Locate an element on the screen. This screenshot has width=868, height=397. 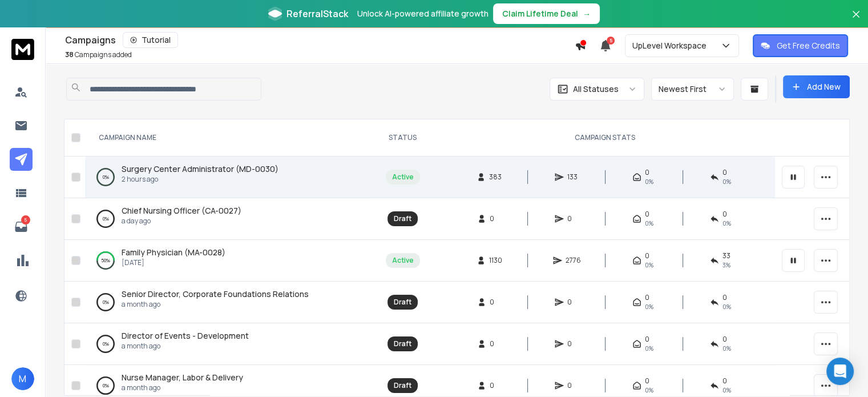
a: Senior Director, Corporate Foundations Relations is located at coordinates (215, 294).